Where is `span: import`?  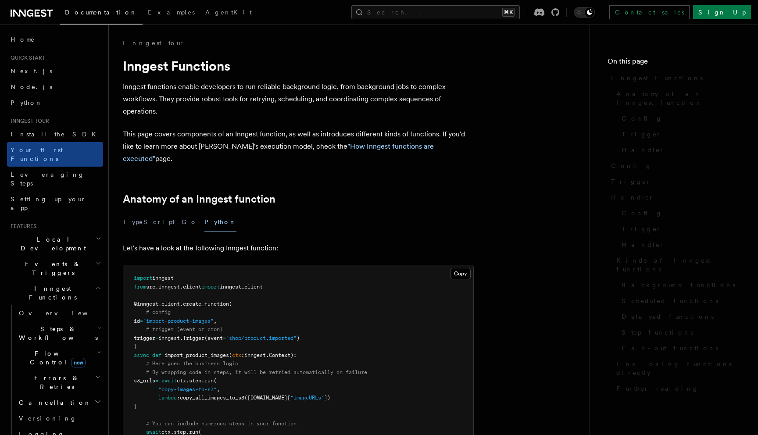
span: import is located at coordinates (211, 287).